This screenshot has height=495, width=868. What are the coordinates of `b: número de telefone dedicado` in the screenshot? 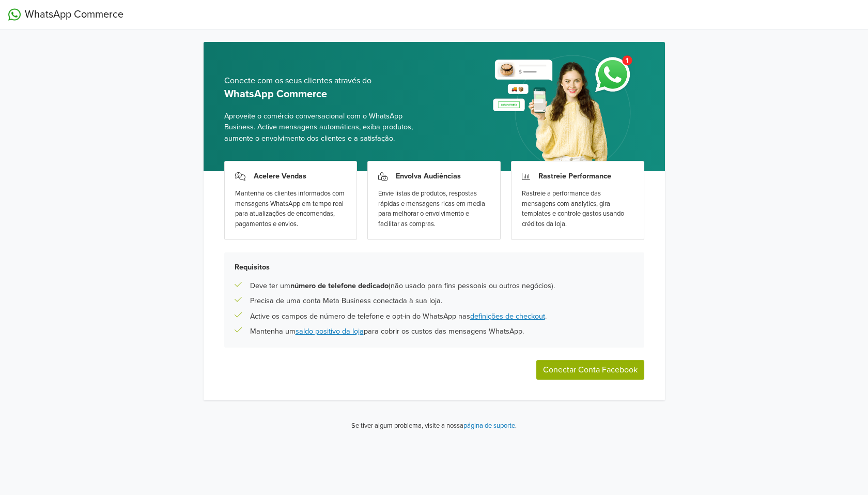 It's located at (340, 286).